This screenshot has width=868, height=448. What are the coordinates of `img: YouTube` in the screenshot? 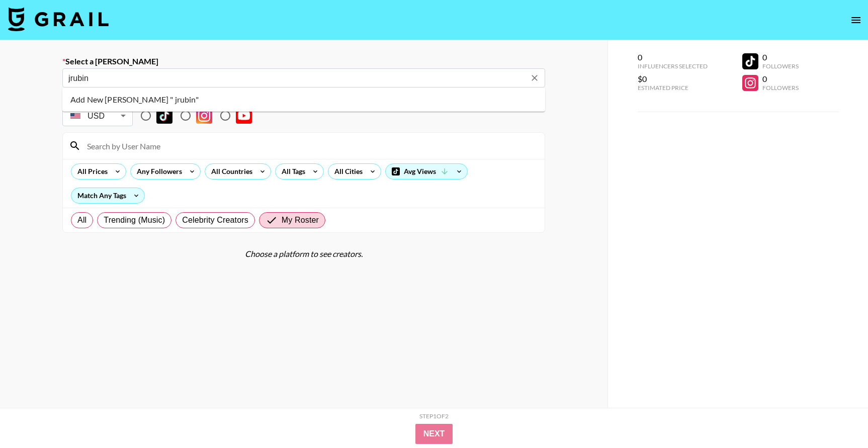 It's located at (244, 116).